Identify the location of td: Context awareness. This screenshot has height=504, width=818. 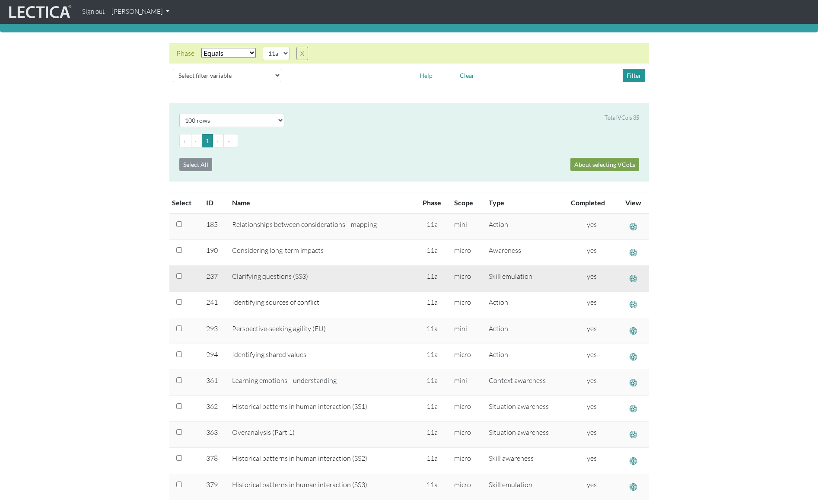
(524, 382).